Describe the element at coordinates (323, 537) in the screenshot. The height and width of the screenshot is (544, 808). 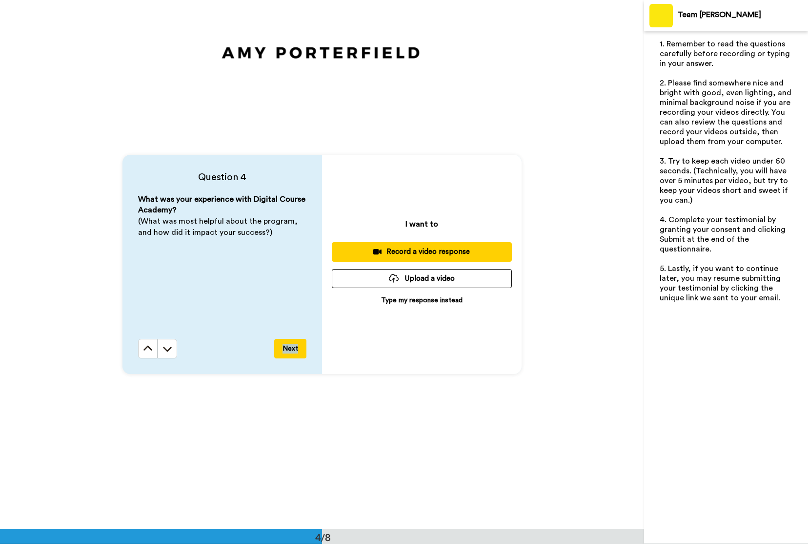
I see `div: 4/8` at that location.